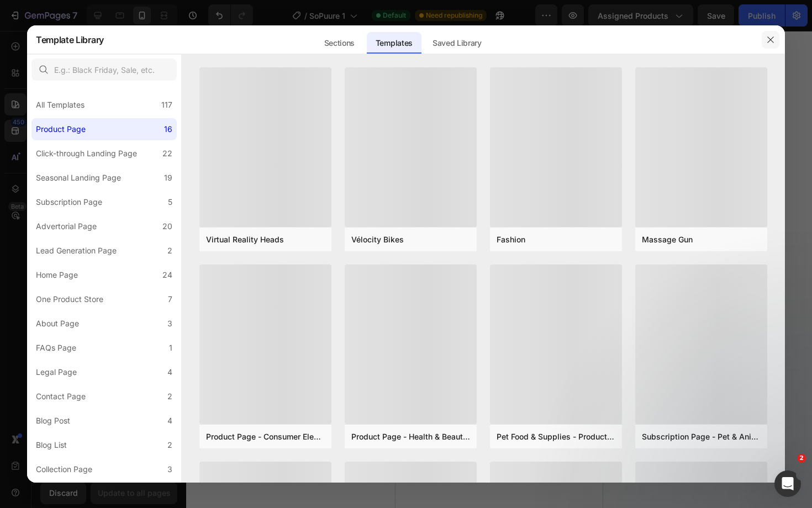 This screenshot has width=812, height=508. What do you see at coordinates (170, 299) in the screenshot?
I see `div: 7` at bounding box center [170, 299].